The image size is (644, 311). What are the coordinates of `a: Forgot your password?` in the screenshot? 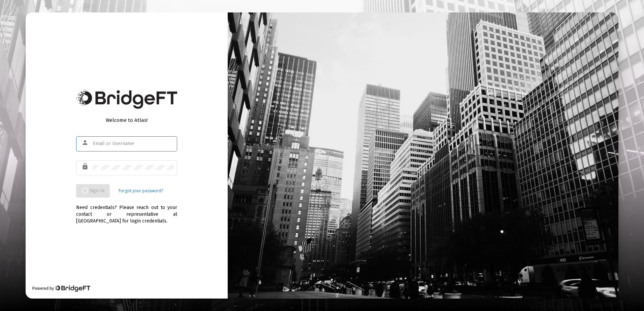 It's located at (141, 191).